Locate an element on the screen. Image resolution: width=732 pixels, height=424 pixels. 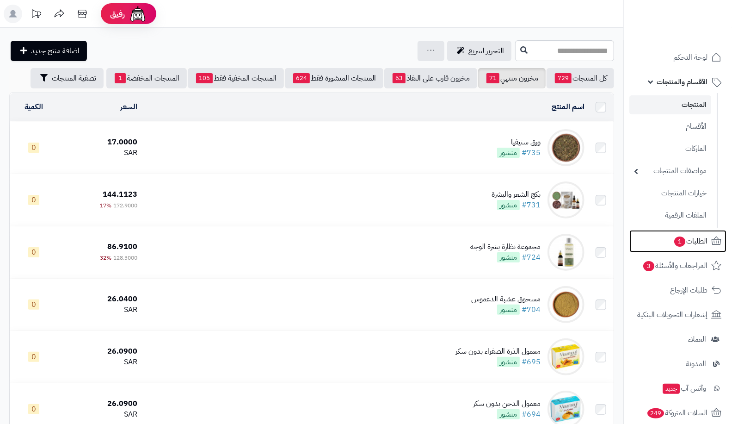
img: بكج الشعر والبشرة is located at coordinates (566, 200).